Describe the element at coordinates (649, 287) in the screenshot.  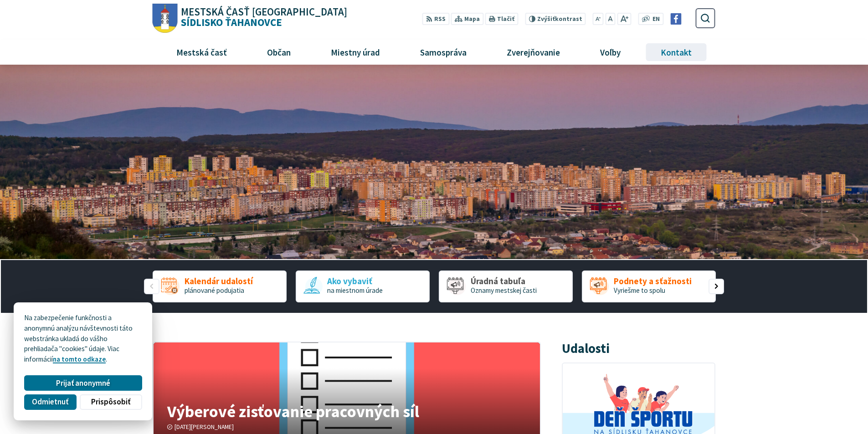
I see `div: 4 / 5` at that location.